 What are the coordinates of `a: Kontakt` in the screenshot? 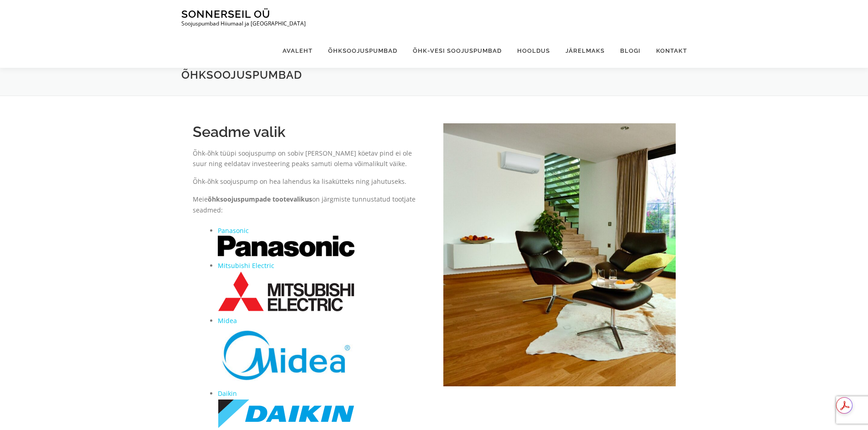 It's located at (668, 51).